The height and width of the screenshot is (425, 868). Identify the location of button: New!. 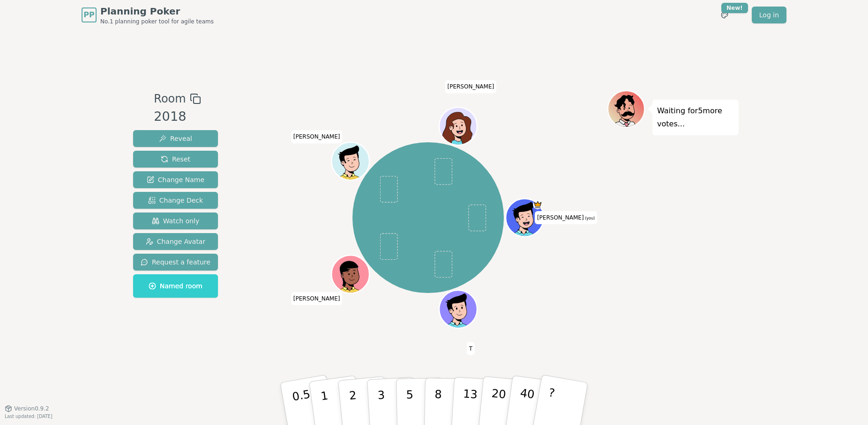
(725, 15).